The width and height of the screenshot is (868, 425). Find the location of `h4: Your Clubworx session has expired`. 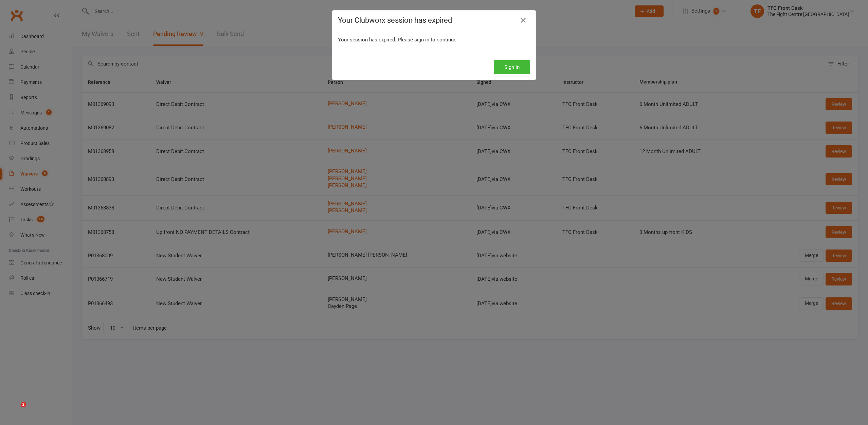

h4: Your Clubworx session has expired is located at coordinates (434, 20).